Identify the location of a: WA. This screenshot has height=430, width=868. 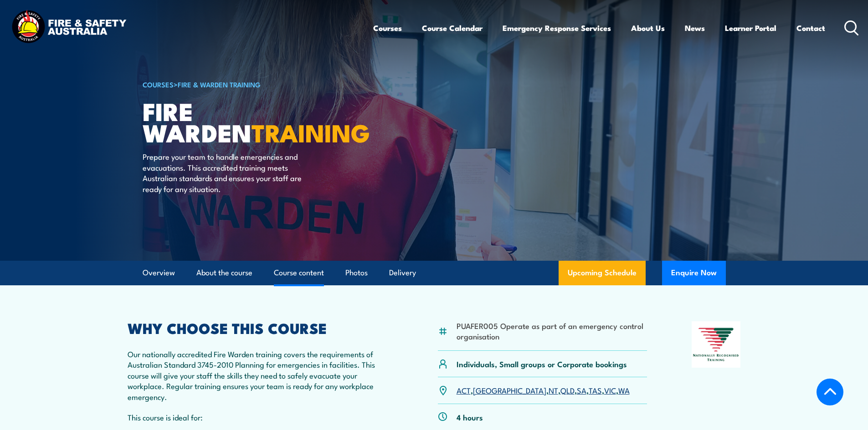
(623, 390).